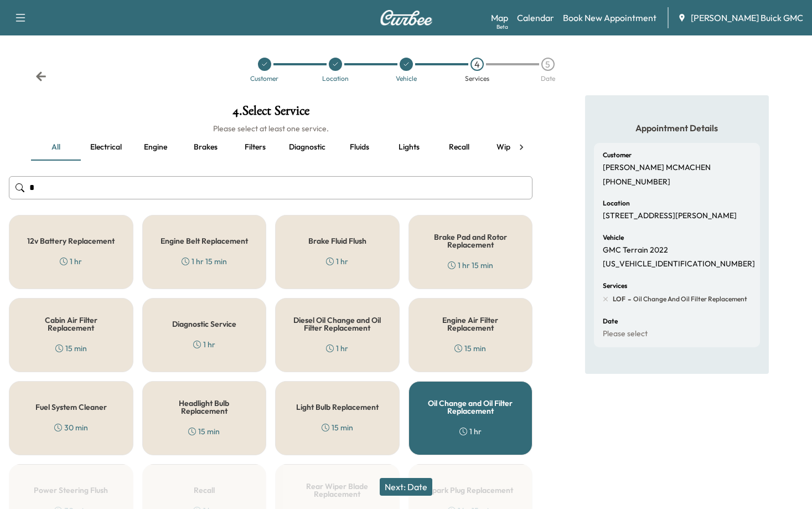 The image size is (812, 509). I want to click on div: Back, so click(41, 77).